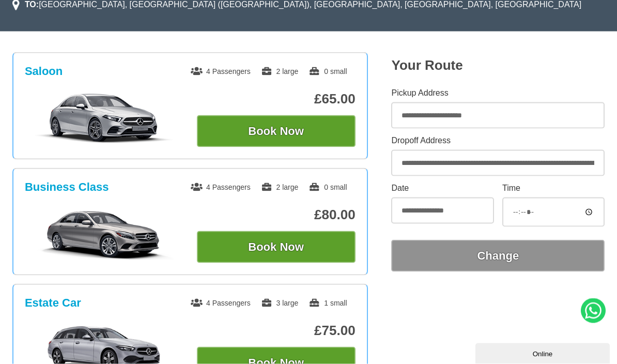 The height and width of the screenshot is (364, 617). Describe the element at coordinates (498, 256) in the screenshot. I see `button: Change` at that location.